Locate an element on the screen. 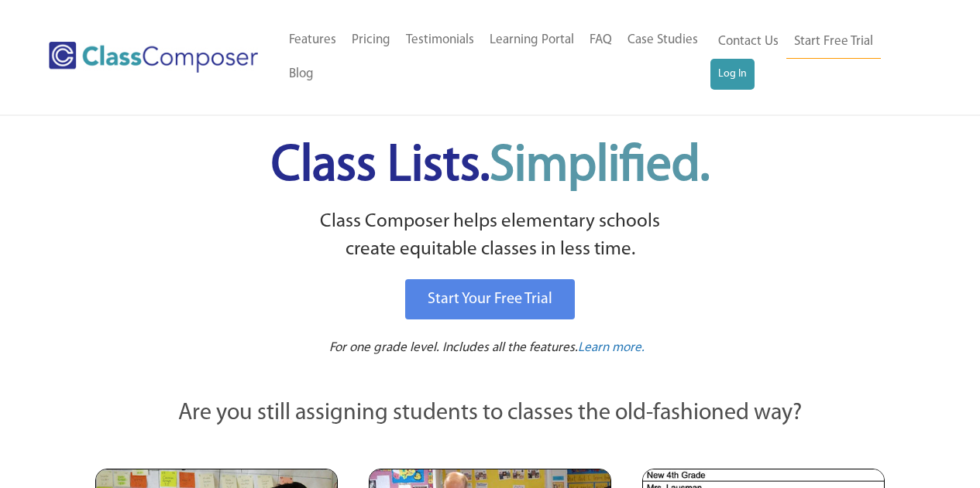 This screenshot has height=488, width=980. a: Features is located at coordinates (312, 40).